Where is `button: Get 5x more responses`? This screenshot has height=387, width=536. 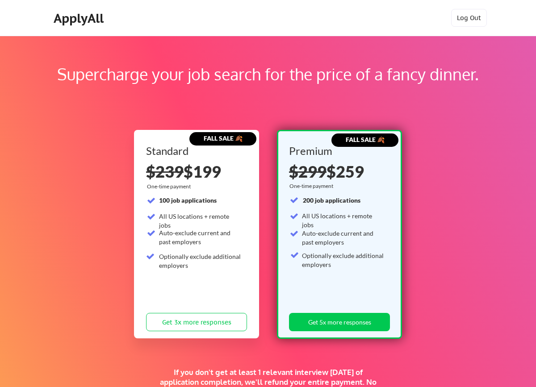
button: Get 5x more responses is located at coordinates (340, 322).